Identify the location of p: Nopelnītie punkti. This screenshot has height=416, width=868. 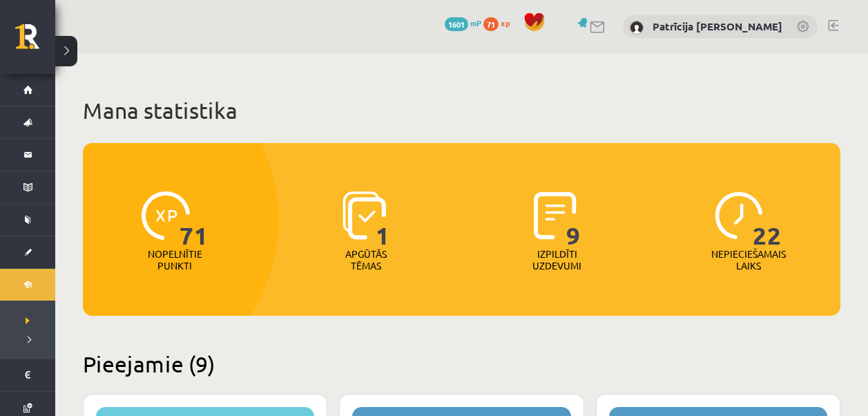
(175, 259).